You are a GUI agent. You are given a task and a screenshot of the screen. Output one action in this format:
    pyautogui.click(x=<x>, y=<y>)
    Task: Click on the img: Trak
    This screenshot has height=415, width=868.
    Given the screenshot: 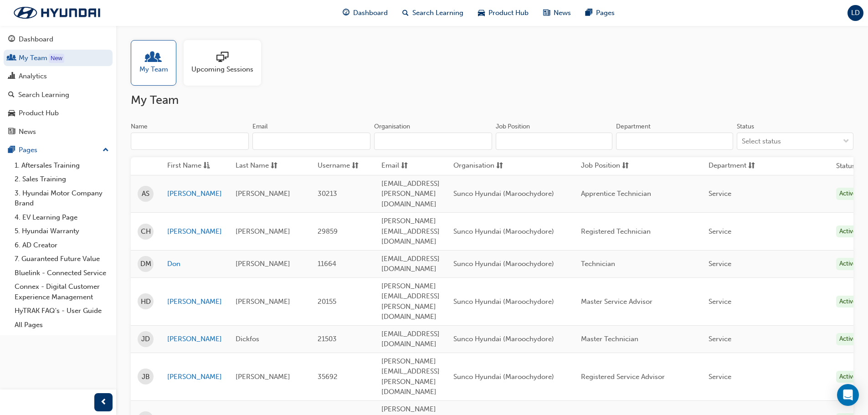 What is the action you would take?
    pyautogui.click(x=57, y=13)
    